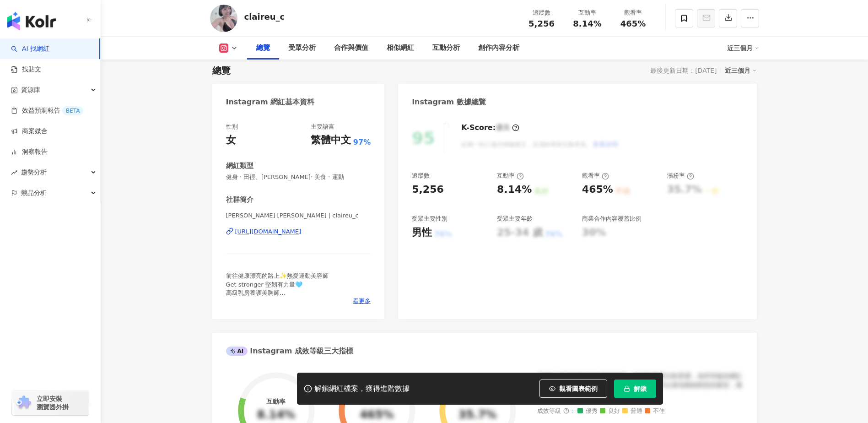 The width and height of the screenshot is (868, 423). What do you see at coordinates (351, 48) in the screenshot?
I see `div: 合作與價值` at bounding box center [351, 48].